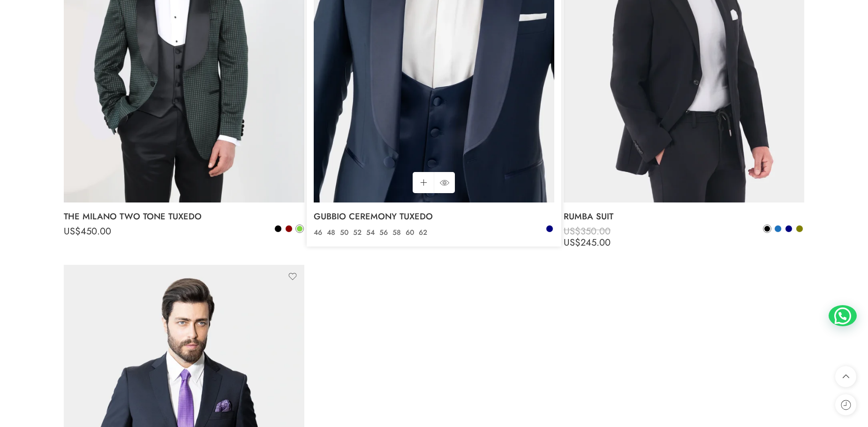 Image resolution: width=868 pixels, height=427 pixels. Describe the element at coordinates (184, 217) in the screenshot. I see `a: THE MILANO TWO TONE TUXEDO` at that location.